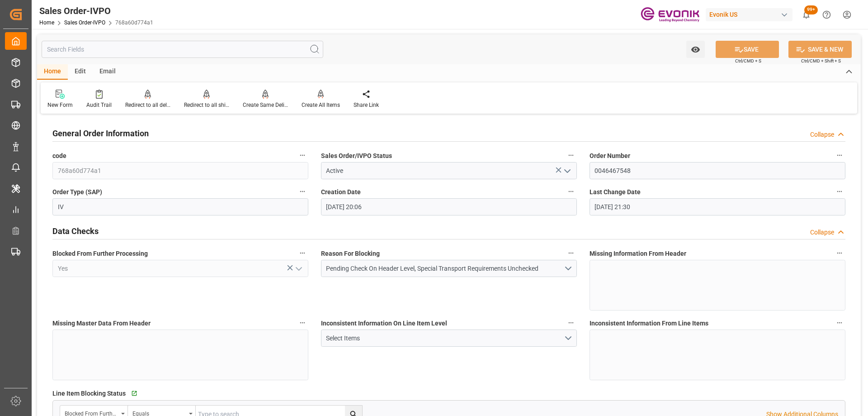 The image size is (868, 416). I want to click on a: Home, so click(47, 22).